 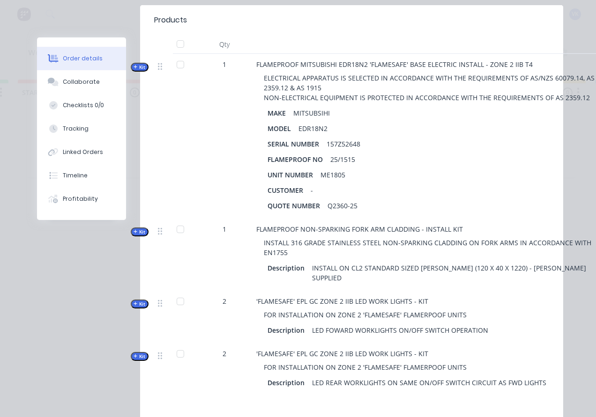 What do you see at coordinates (295, 144) in the screenshot?
I see `div: SERIAL NUMBER` at bounding box center [295, 144].